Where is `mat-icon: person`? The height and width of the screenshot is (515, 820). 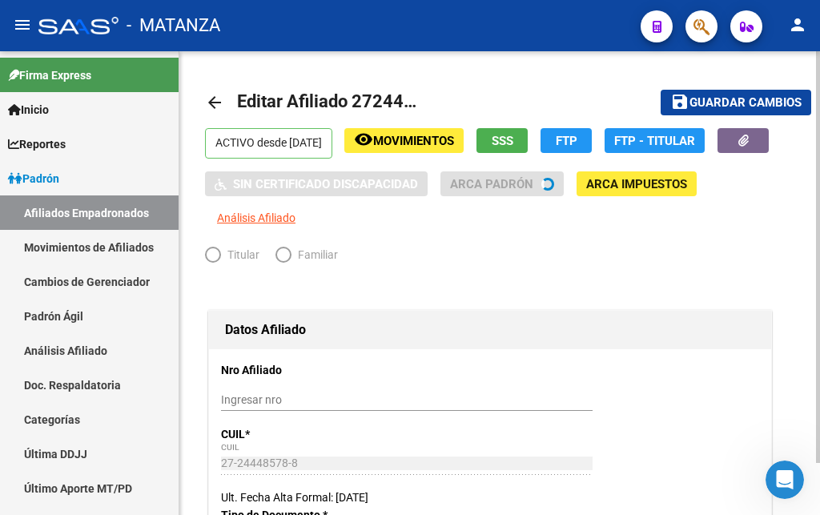
mat-icon: person is located at coordinates (798, 25).